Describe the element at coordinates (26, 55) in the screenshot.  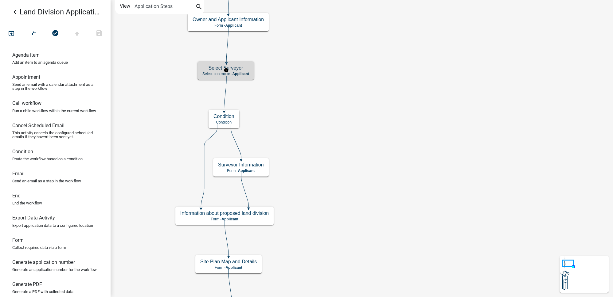
I see `h6: Agenda item` at that location.